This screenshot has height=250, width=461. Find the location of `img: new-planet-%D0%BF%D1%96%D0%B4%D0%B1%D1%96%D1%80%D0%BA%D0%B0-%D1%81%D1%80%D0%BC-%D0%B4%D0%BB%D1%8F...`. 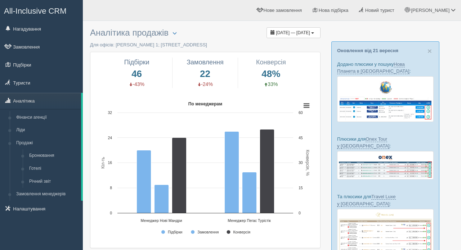

img: new-planet-%D0%BF%D1%96%D0%B4%D0%B1%D1%96%D1%80%D0%BA%D0%B0-%D1%81%D1%80%D0%BC-%D0%B4%D0%BB%D1%8F... is located at coordinates (385, 99).